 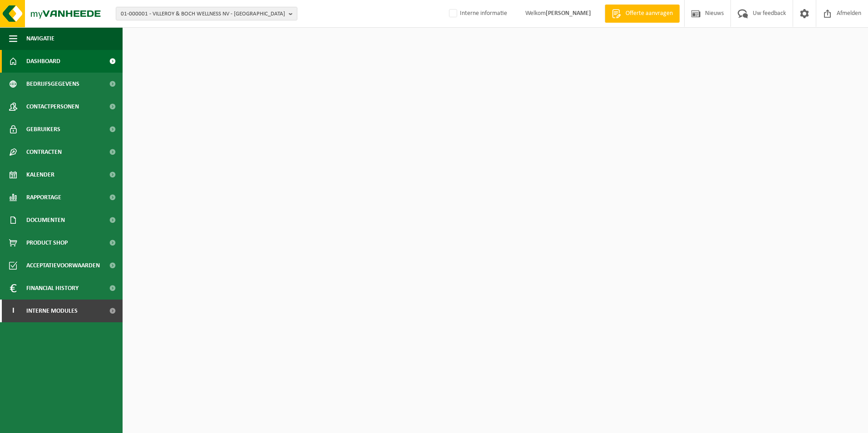 I want to click on span: Navigatie, so click(x=40, y=39).